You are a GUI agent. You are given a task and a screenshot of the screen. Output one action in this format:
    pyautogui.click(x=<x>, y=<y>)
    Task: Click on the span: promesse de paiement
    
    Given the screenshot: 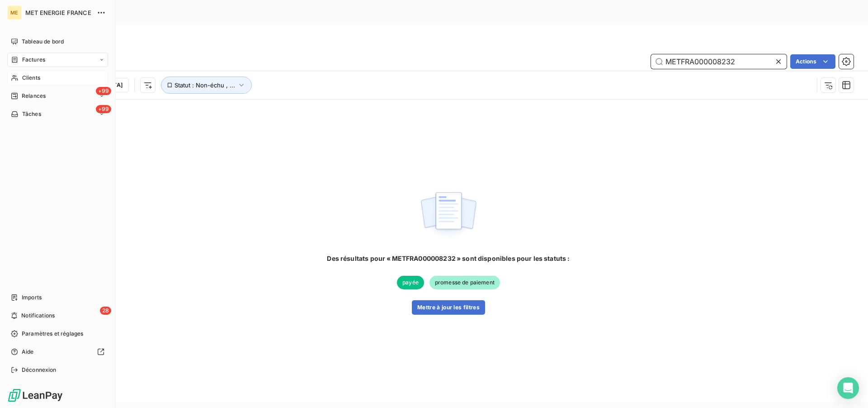 What is the action you would take?
    pyautogui.click(x=465, y=282)
    